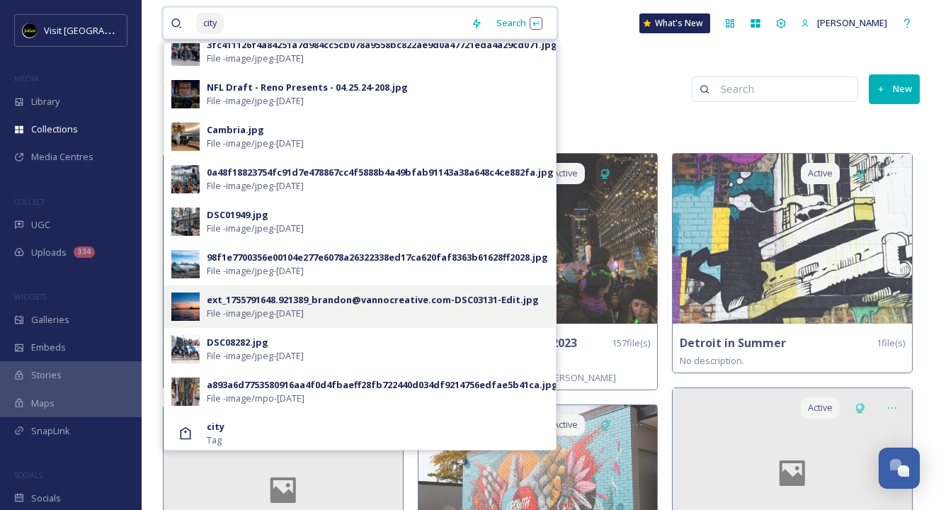 The height and width of the screenshot is (510, 941). I want to click on img: d8c7f727-236d-4095-bba9-f6df1c396385.jpg, so click(186, 392).